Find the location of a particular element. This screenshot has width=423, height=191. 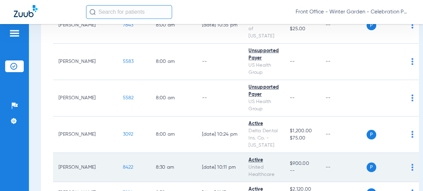

span: $900.00 is located at coordinates (302, 164).